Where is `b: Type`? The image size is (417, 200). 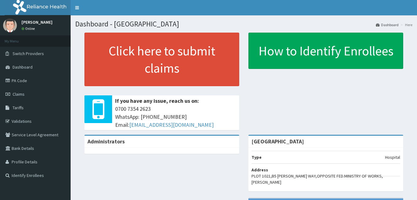
b: Type is located at coordinates (256, 157).